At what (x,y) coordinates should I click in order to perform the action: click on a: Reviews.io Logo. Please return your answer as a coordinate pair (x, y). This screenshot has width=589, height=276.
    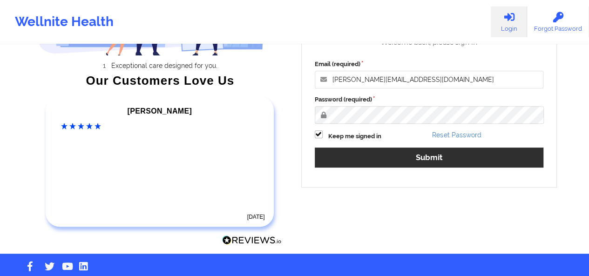
    Looking at the image, I should click on (252, 242).